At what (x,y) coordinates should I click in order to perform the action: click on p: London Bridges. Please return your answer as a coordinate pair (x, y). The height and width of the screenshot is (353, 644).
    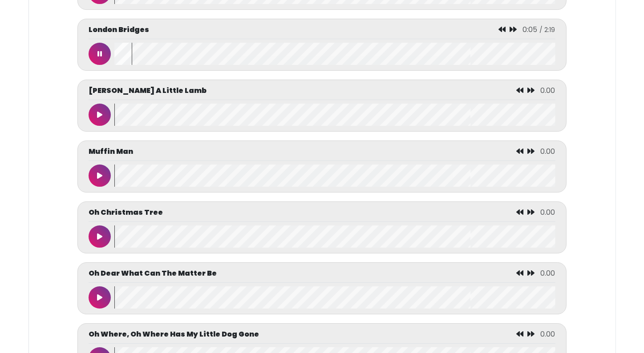
    Looking at the image, I should click on (119, 30).